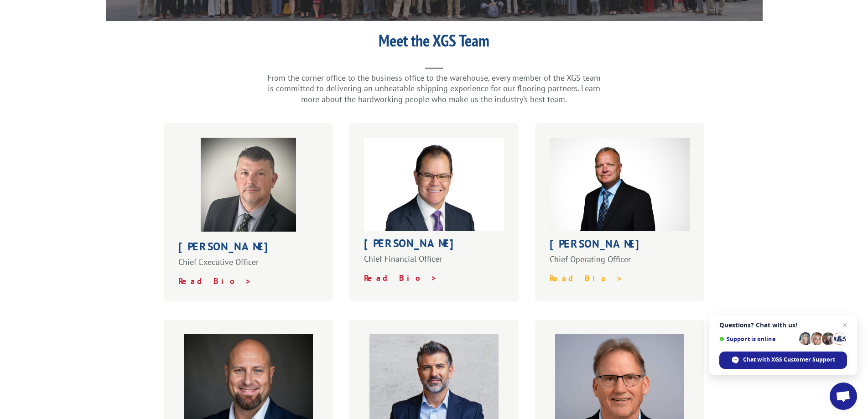 The width and height of the screenshot is (868, 419). Describe the element at coordinates (620, 185) in the screenshot. I see `img: Greg Laminack` at that location.